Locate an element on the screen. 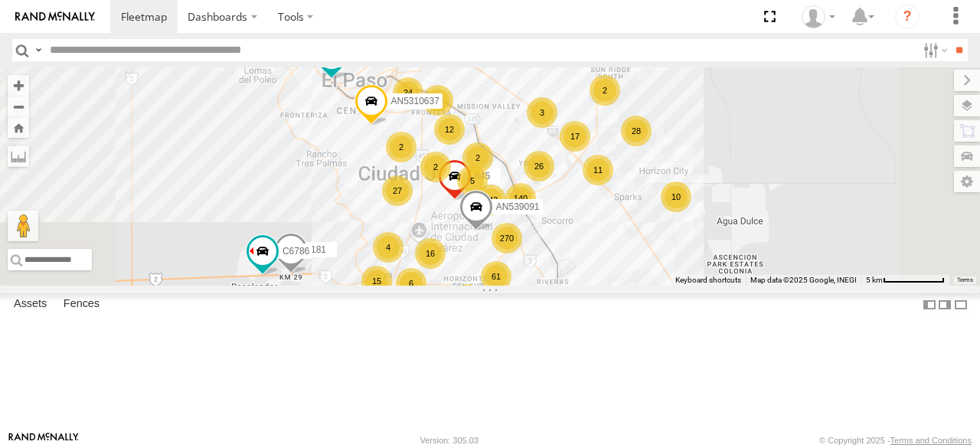  div: 4 is located at coordinates (388, 247).